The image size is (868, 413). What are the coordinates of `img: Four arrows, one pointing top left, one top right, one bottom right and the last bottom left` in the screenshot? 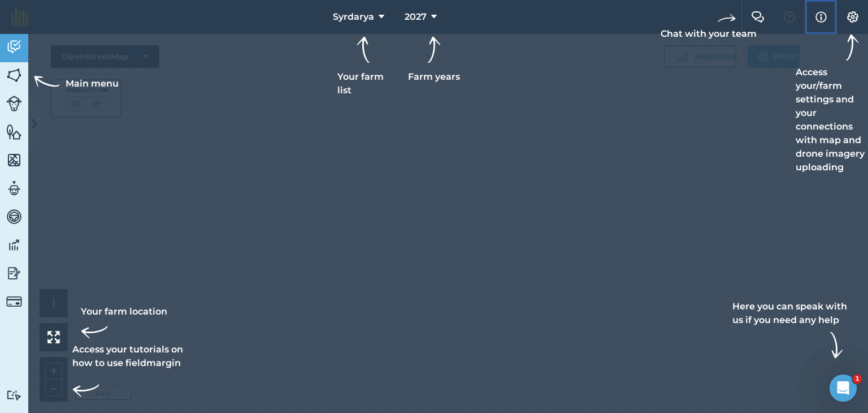 It's located at (54, 338).